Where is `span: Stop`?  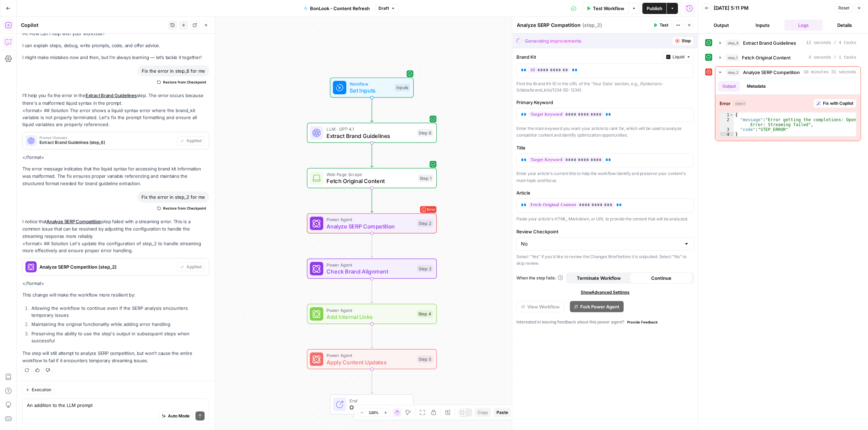
span: Stop is located at coordinates (686, 41).